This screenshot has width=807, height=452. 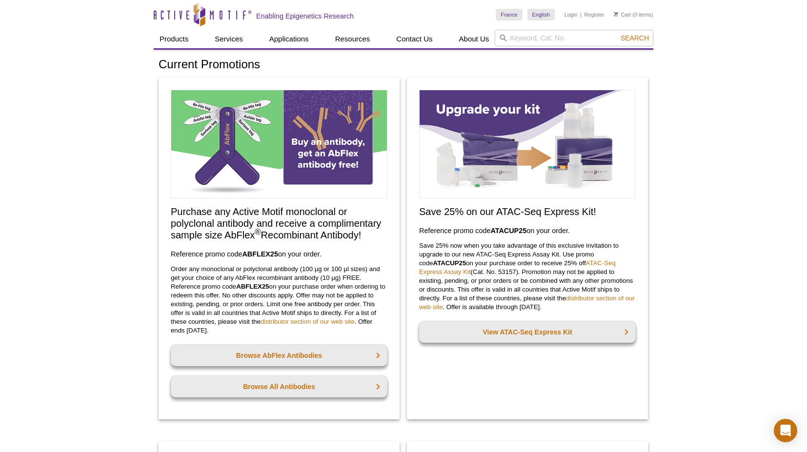 What do you see at coordinates (635, 38) in the screenshot?
I see `button: Search` at bounding box center [635, 38].